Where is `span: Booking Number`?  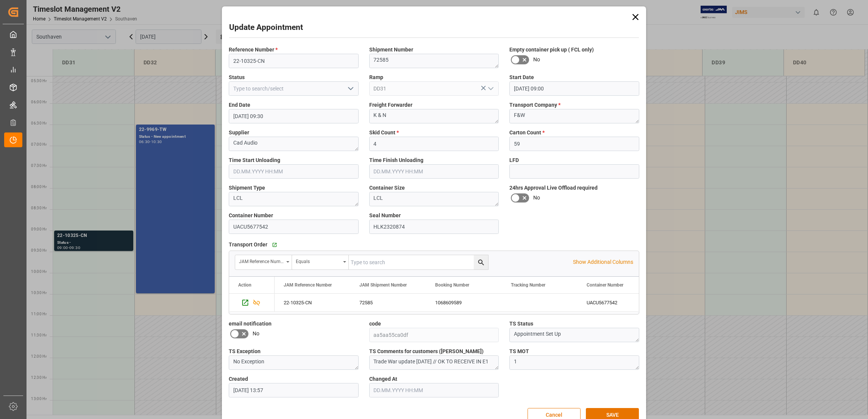 span: Booking Number is located at coordinates (452, 285).